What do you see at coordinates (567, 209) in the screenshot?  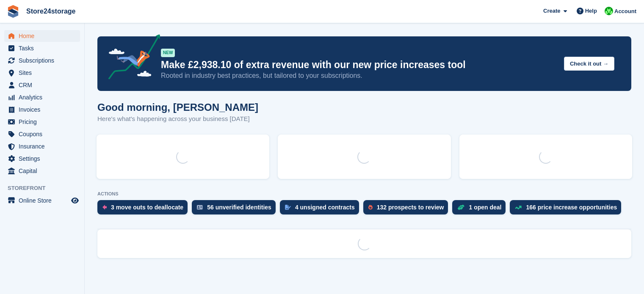 I see `a: 166 price increase opportunities` at bounding box center [567, 209].